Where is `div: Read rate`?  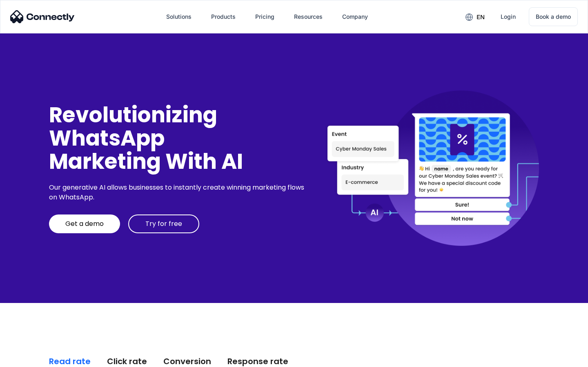 div: Read rate is located at coordinates (70, 361).